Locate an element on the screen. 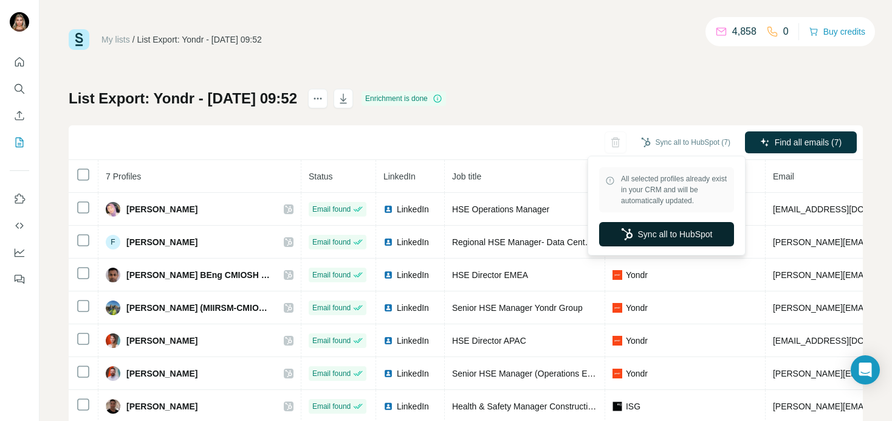 Image resolution: width=892 pixels, height=421 pixels. span: All selected profiles already exist in your CRM and will be automatically updated. is located at coordinates (675, 190).